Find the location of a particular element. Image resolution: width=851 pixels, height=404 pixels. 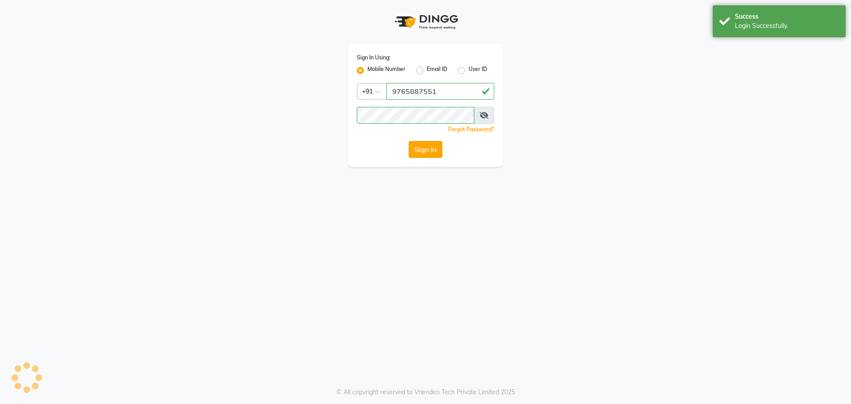

button: Sign In is located at coordinates (425, 149).